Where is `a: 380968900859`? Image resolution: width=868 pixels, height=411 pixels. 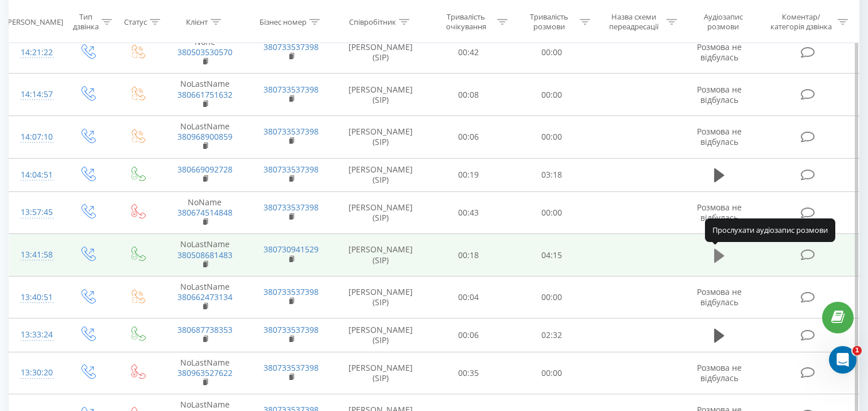 a: 380968900859 is located at coordinates (205, 136).